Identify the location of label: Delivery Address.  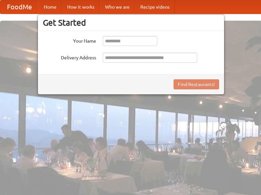
(70, 57).